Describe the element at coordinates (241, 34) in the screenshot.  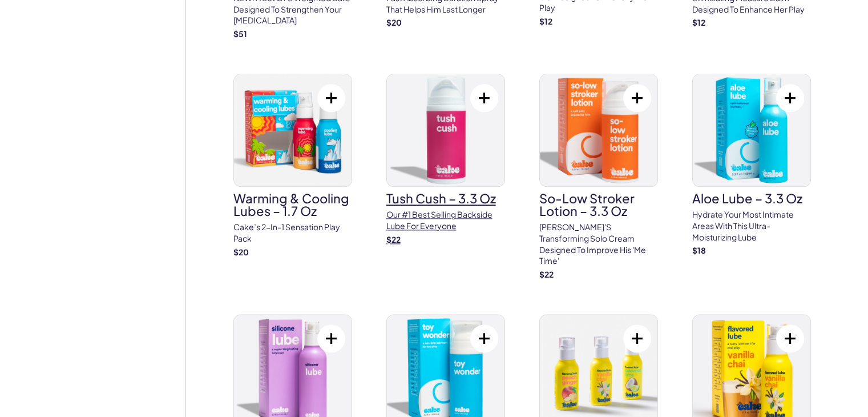
I see `strong: $ 51` at that location.